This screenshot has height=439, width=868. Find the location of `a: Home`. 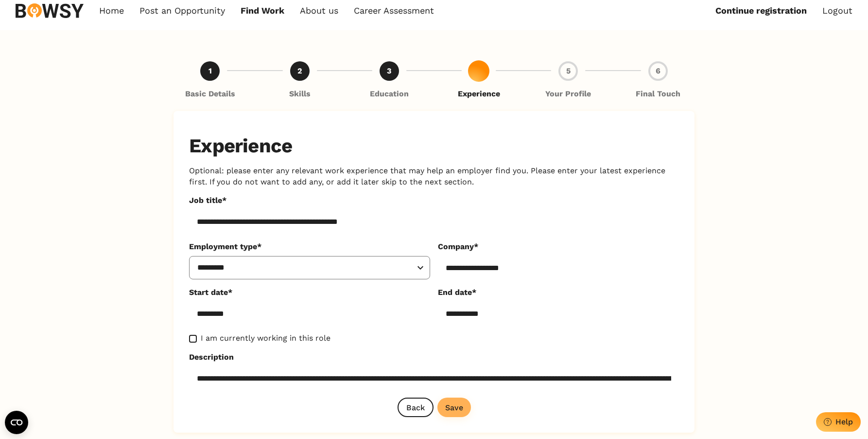

a: Home is located at coordinates (112, 11).